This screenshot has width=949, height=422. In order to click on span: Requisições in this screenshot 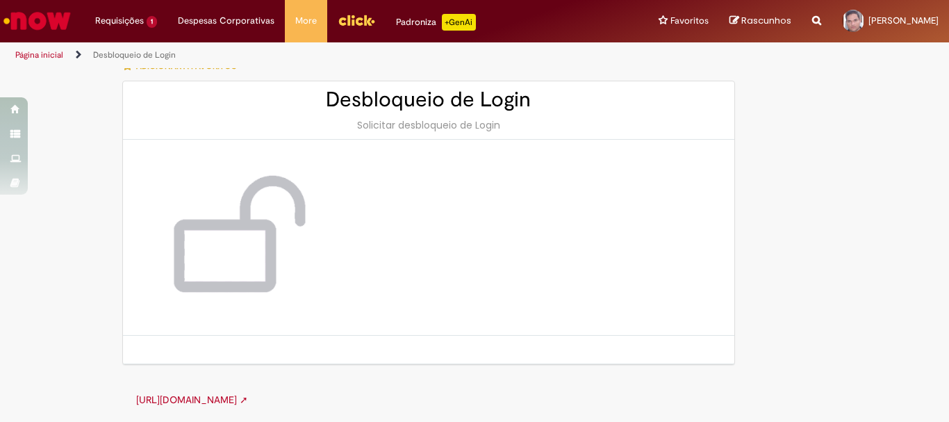, I will do `click(119, 21)`.